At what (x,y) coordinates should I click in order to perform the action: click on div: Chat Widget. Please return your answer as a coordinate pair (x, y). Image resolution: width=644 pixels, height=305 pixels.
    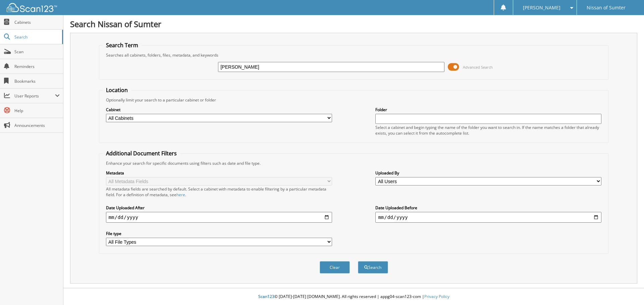
    Looking at the image, I should click on (627, 289).